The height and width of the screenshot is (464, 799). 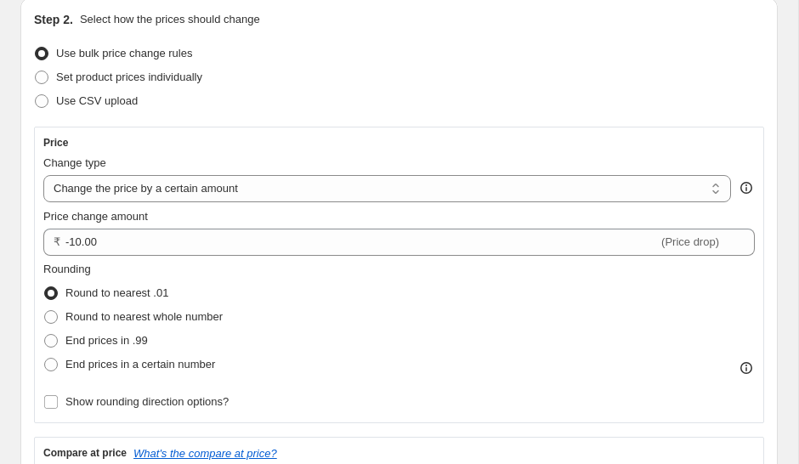 I want to click on h3: Compare at price, so click(x=85, y=453).